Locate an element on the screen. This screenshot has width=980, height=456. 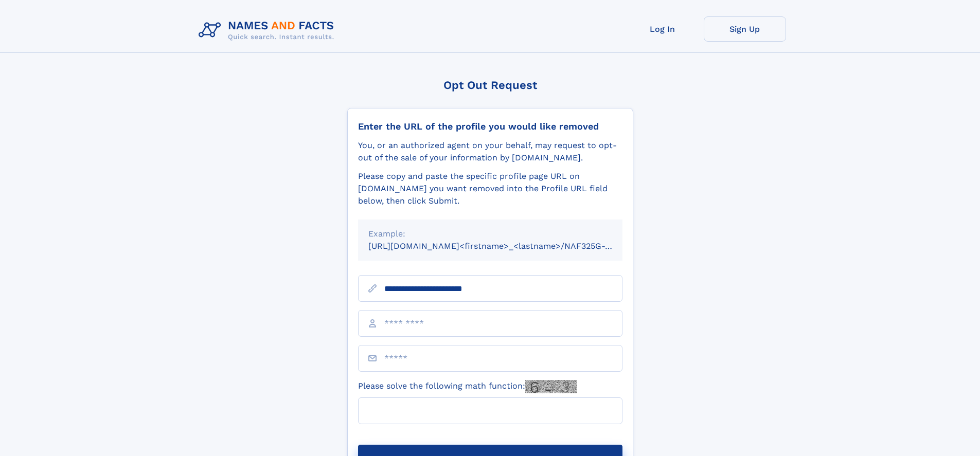
div: Enter the URL of the profile you would like removed is located at coordinates (490, 126).